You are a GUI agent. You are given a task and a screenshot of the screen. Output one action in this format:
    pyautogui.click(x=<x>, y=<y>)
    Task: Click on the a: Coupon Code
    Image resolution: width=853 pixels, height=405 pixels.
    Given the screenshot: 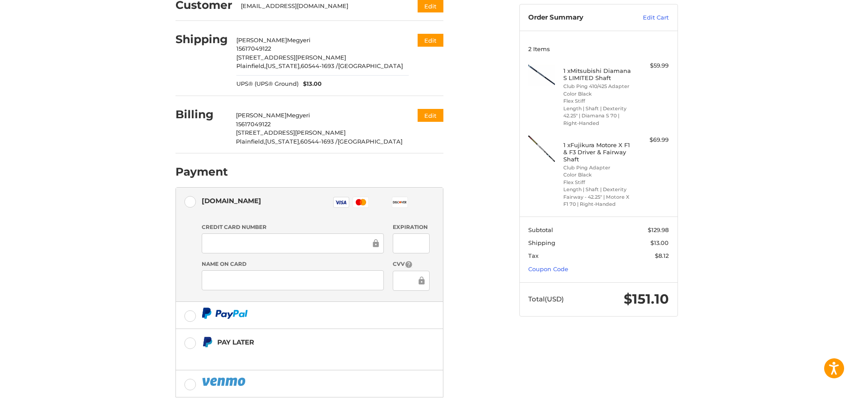 What is the action you would take?
    pyautogui.click(x=548, y=269)
    